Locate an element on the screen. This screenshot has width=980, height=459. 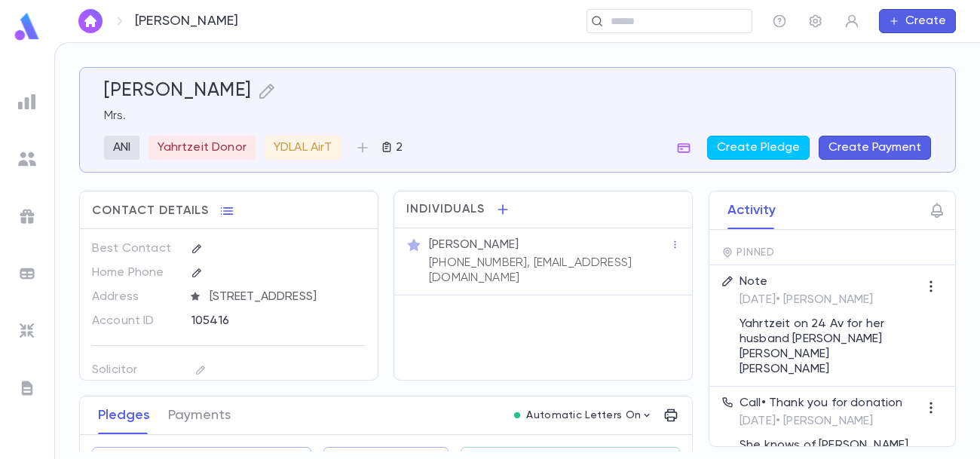
p: Account ID is located at coordinates (135, 321).